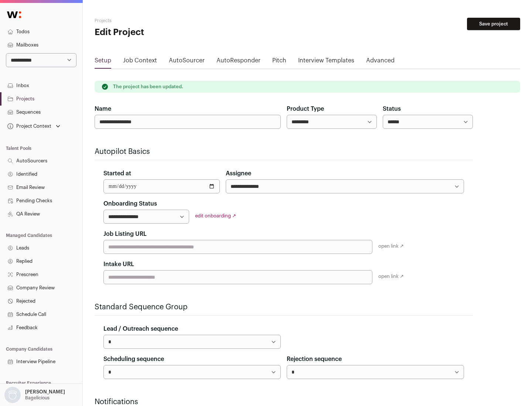 The width and height of the screenshot is (532, 406). I want to click on h2: Autopilot Basics, so click(284, 152).